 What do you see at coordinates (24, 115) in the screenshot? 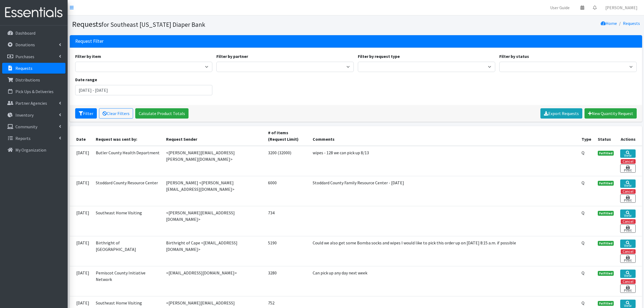
I see `p: Inventory` at bounding box center [24, 115].